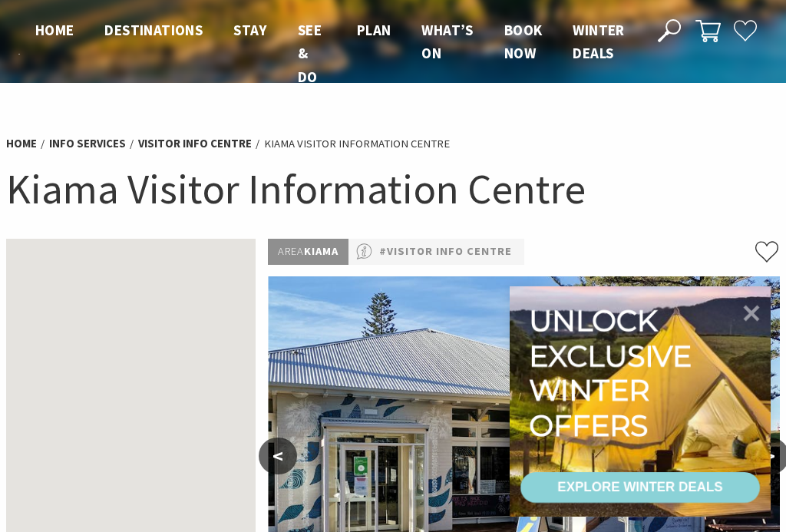 This screenshot has width=786, height=532. What do you see at coordinates (613, 373) in the screenshot?
I see `div: Unlock exclusive winter offers` at bounding box center [613, 373].